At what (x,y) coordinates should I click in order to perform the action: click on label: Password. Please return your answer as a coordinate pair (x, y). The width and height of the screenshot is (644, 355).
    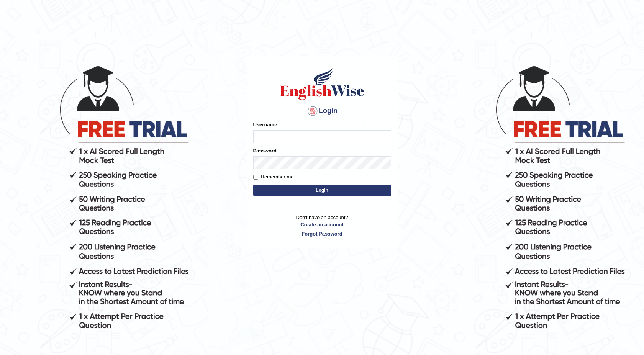
    Looking at the image, I should click on (265, 151).